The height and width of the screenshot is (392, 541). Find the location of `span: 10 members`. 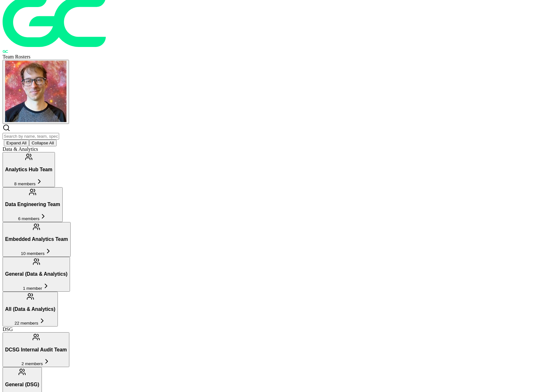

span: 10 members is located at coordinates (33, 253).